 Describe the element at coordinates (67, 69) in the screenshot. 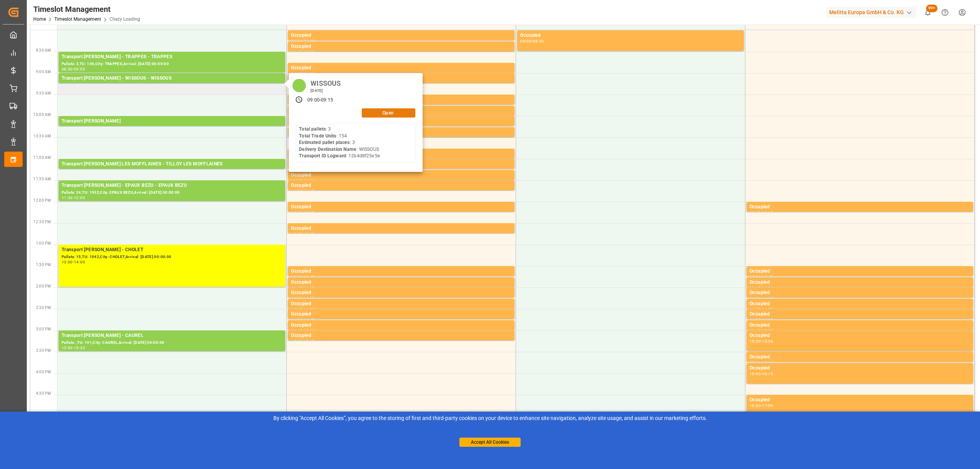

I see `div: 08:30` at that location.